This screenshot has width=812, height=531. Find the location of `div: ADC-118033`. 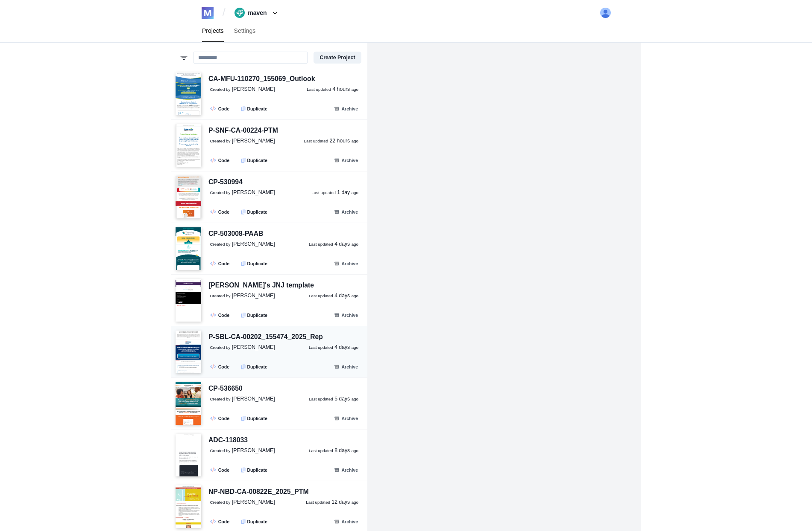

div: ADC-118033 is located at coordinates (228, 440).